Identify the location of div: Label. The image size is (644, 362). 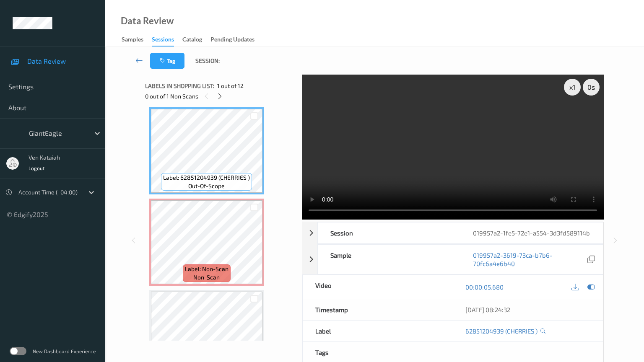
(378, 331).